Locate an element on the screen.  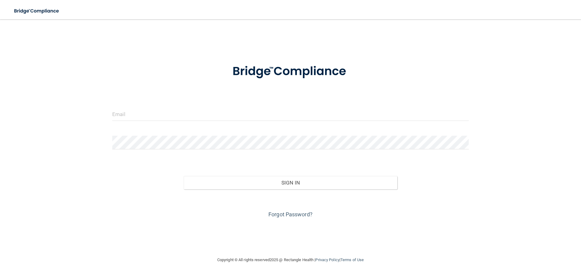
button: Sign In is located at coordinates (290, 182).